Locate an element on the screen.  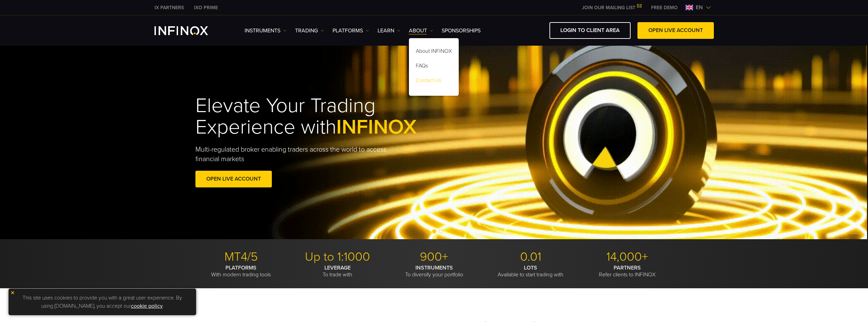
p: With modern trading tools is located at coordinates (241, 271).